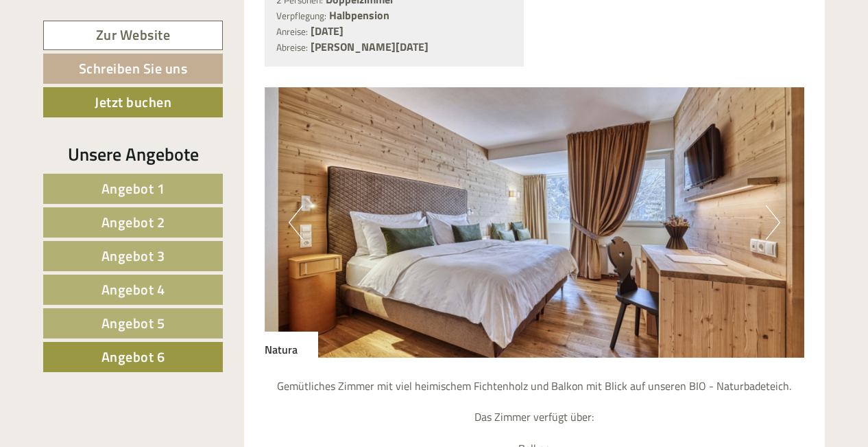 This screenshot has height=447, width=868. Describe the element at coordinates (133, 323) in the screenshot. I see `span: Angebot 5` at that location.